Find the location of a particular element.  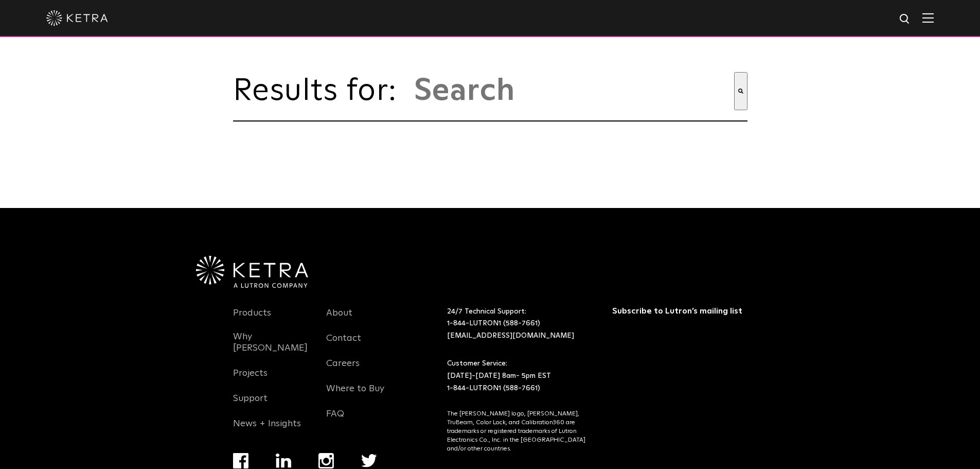

a: Support is located at coordinates (250, 405).